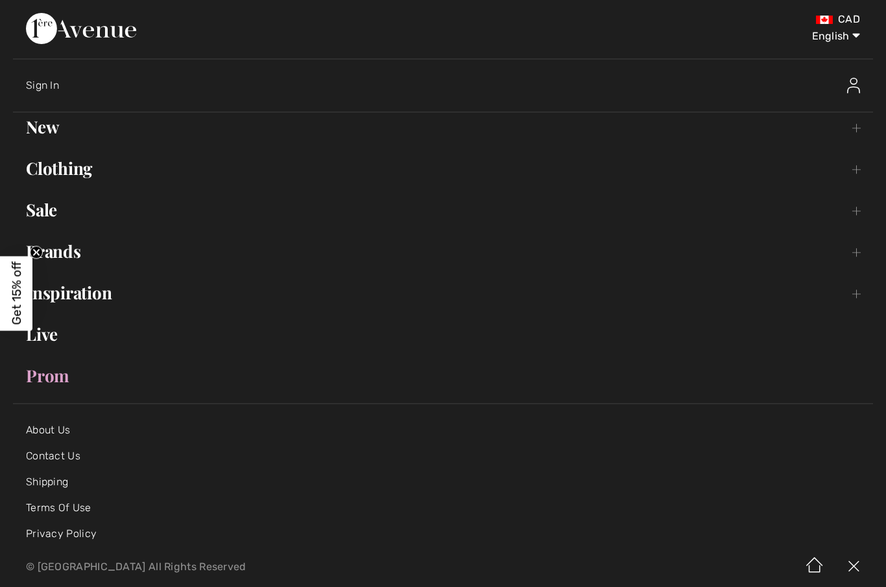  Describe the element at coordinates (853, 86) in the screenshot. I see `img: Sign In` at that location.